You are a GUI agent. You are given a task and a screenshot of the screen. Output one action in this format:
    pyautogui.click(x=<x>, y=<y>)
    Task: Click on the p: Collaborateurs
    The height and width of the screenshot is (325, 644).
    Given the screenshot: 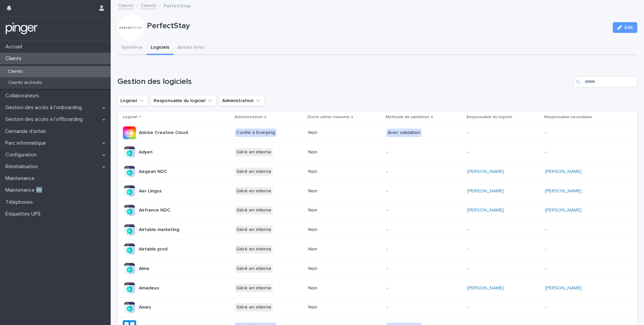 What is the action you would take?
    pyautogui.click(x=23, y=96)
    